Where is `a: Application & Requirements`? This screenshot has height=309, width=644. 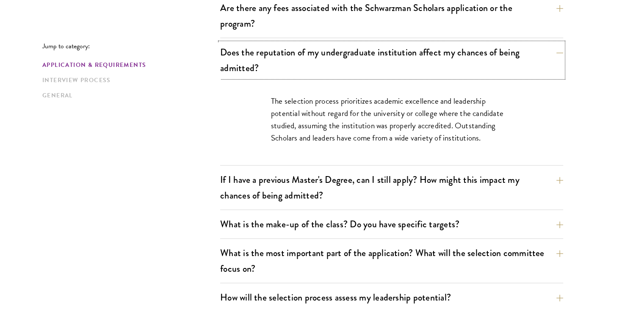 a: Application & Requirements is located at coordinates (129, 65).